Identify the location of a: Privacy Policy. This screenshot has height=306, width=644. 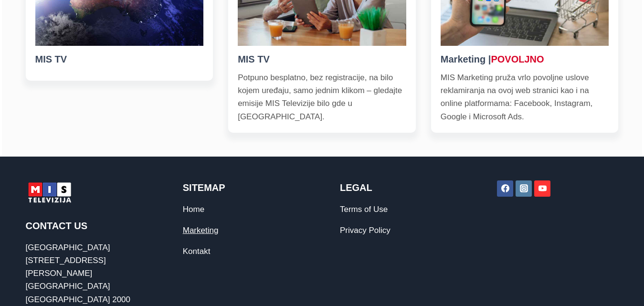
(365, 230).